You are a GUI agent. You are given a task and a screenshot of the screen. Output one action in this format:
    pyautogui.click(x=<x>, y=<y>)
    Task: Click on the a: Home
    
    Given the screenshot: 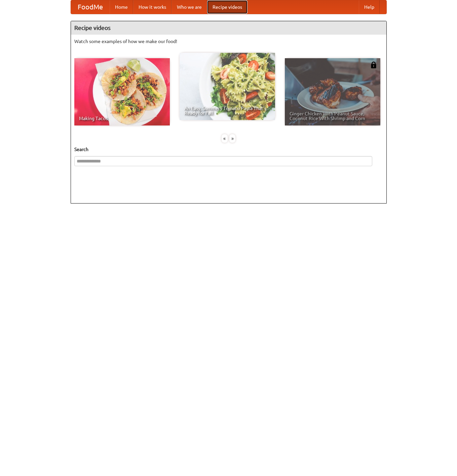 What is the action you would take?
    pyautogui.click(x=122, y=7)
    